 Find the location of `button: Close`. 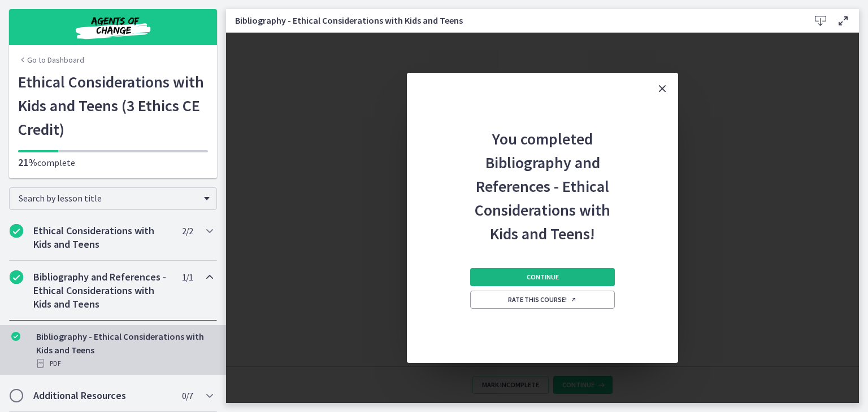

button: Close is located at coordinates (662, 88).